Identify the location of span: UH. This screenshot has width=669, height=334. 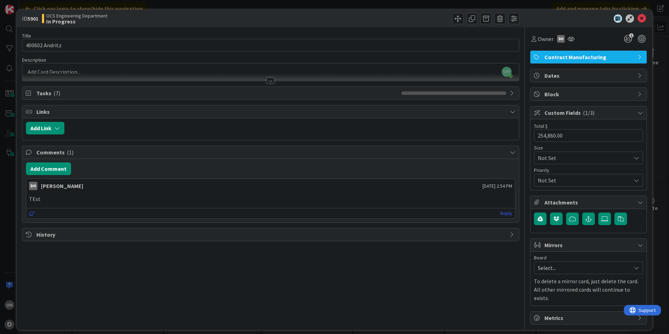
(506, 72).